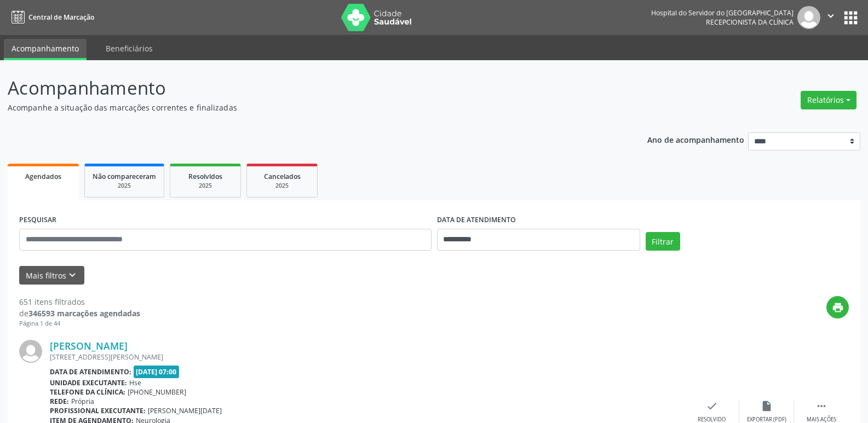 This screenshot has width=868, height=423. Describe the element at coordinates (696, 139) in the screenshot. I see `p: Ano de acompanhamento` at that location.